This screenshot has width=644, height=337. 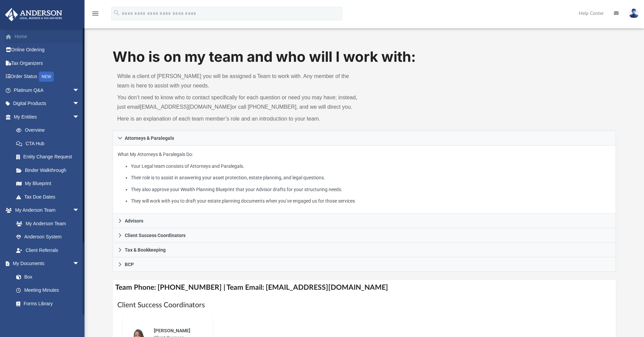 I want to click on li: They also approve your Wealth Planning Blueprint that your Advisor drafts for your structuring ne..., so click(x=371, y=190).